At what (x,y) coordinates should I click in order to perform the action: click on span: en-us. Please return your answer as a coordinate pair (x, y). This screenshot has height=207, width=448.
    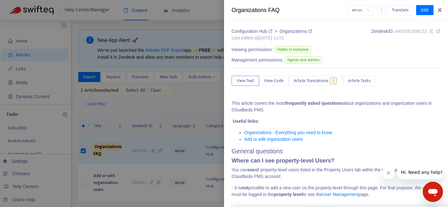
    Looking at the image, I should click on (361, 10).